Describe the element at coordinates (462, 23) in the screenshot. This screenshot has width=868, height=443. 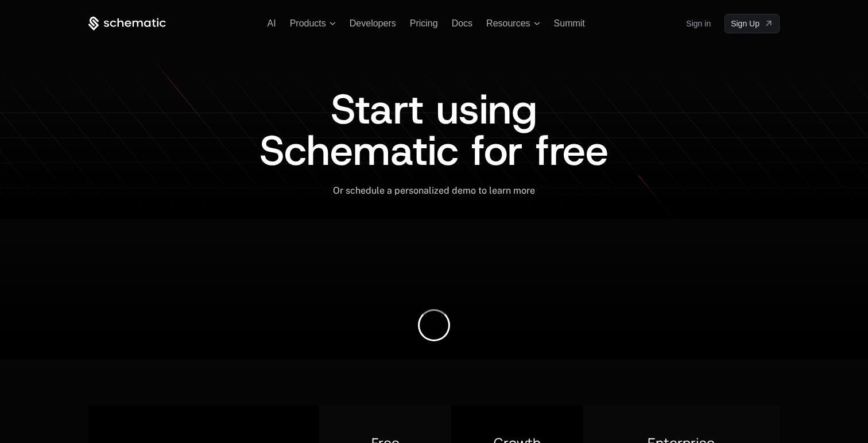
I see `a: Docs` at that location.